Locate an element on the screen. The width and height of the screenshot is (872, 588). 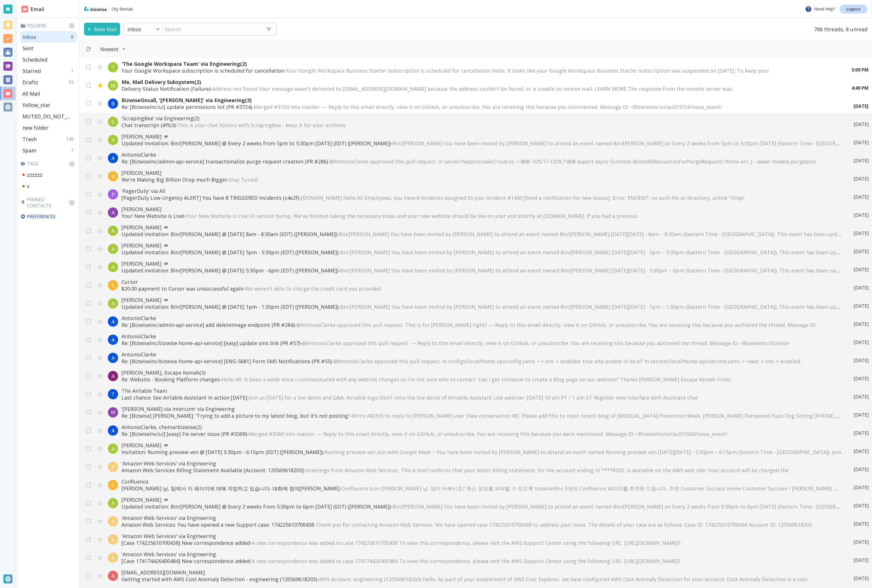
div: v is located at coordinates (49, 186).